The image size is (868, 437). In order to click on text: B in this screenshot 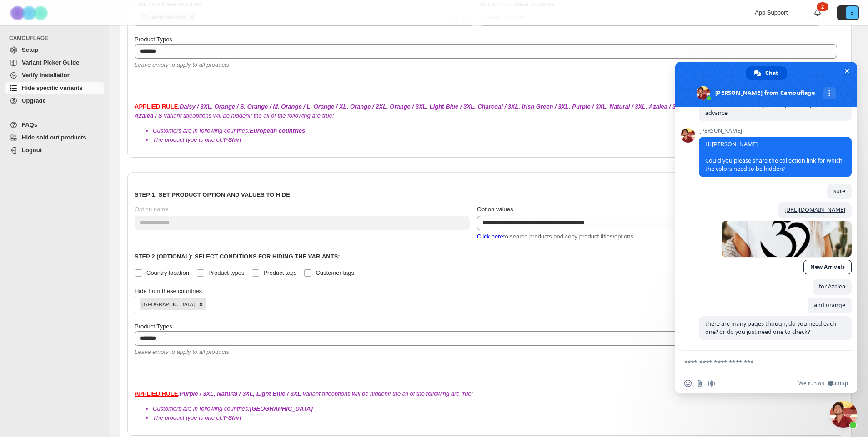, I will do `click(852, 13)`.